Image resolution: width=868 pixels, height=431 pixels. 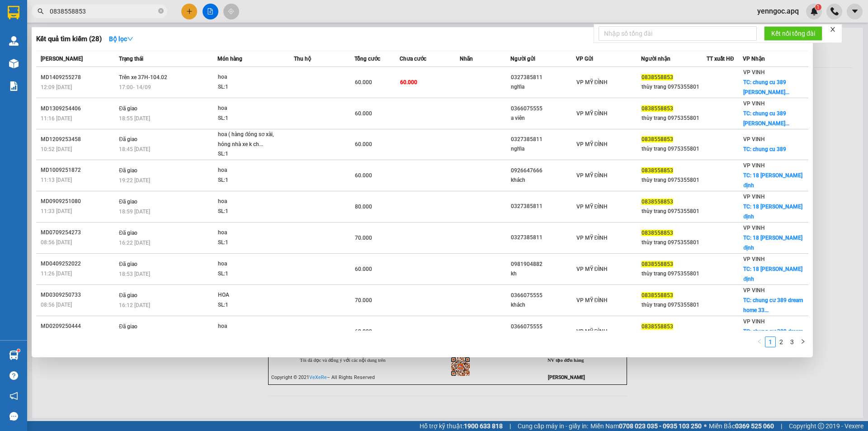 What do you see at coordinates (413, 58) in the screenshot?
I see `span: Chưa cước` at bounding box center [413, 58].